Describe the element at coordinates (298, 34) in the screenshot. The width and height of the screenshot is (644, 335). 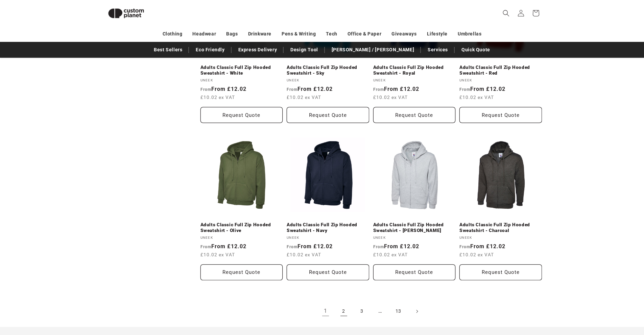
I see `a: Pens & Writing` at that location.